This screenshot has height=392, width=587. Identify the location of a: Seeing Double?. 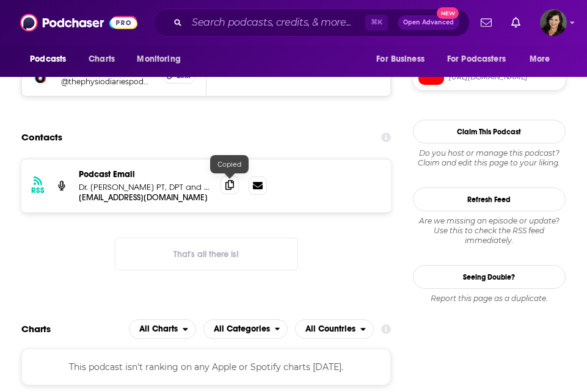
(489, 276).